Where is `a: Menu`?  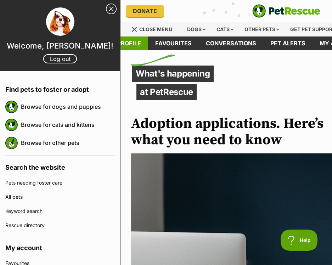 a: Menu is located at coordinates (154, 29).